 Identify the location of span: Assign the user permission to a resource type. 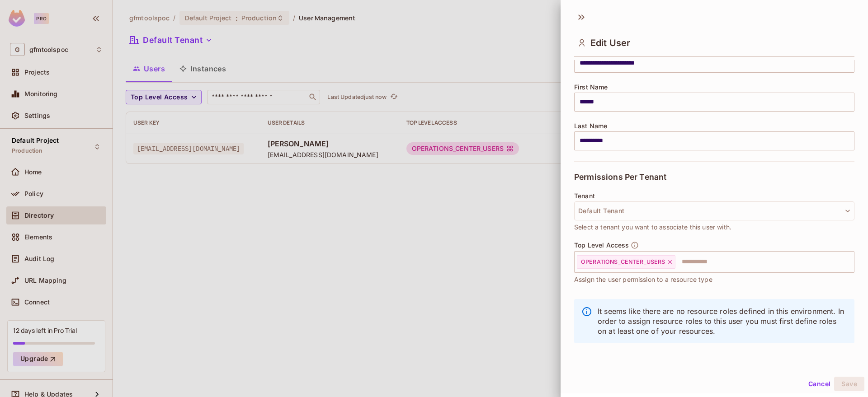
(643, 279).